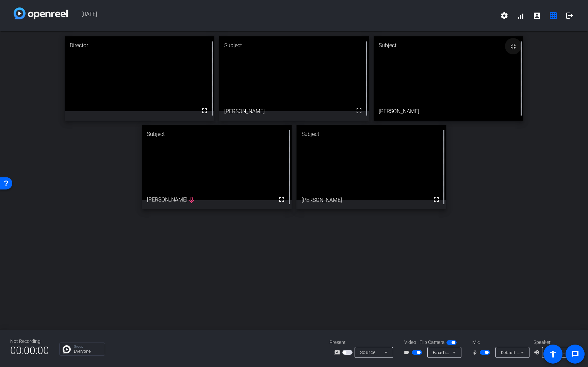  I want to click on mat-icon: mic_none, so click(476, 353).